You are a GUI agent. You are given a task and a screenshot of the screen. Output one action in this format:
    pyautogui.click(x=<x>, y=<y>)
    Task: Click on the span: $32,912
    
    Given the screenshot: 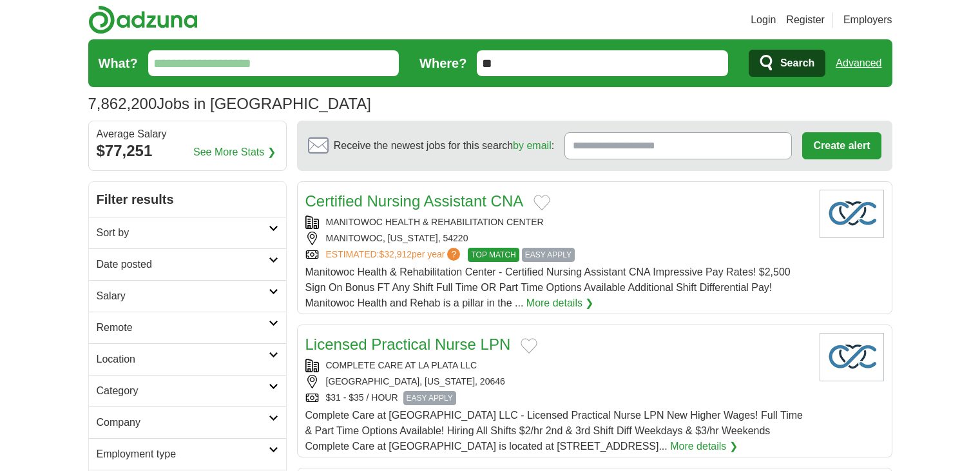 What is the action you would take?
    pyautogui.click(x=395, y=254)
    